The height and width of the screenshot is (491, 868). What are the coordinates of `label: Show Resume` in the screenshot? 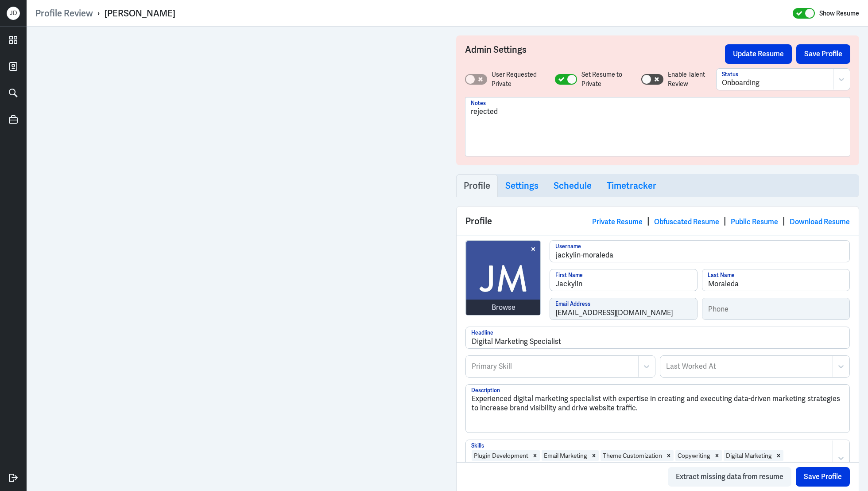 It's located at (839, 13).